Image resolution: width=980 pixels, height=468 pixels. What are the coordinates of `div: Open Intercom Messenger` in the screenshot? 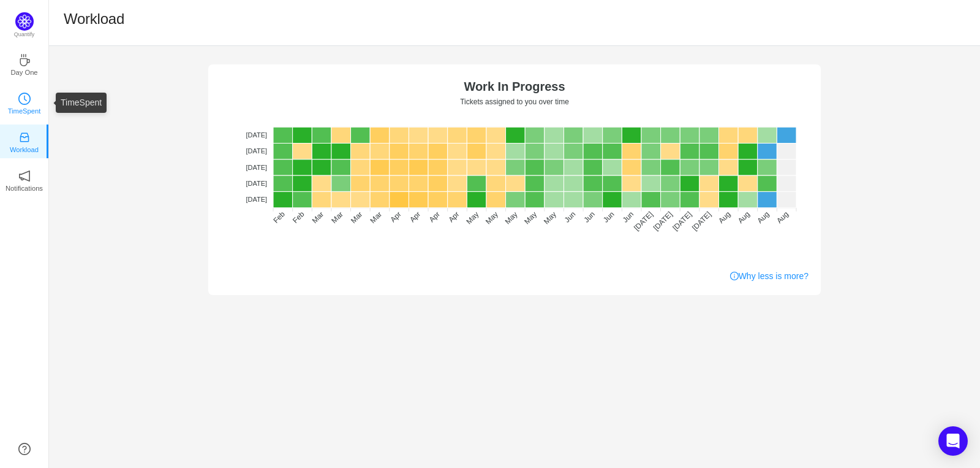 It's located at (953, 441).